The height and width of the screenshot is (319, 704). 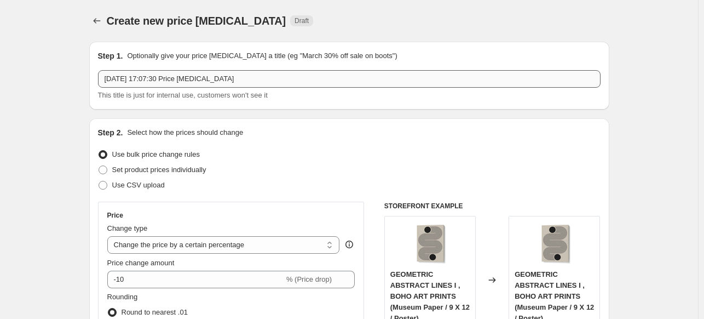 What do you see at coordinates (309, 279) in the screenshot?
I see `span: % (Price drop)` at bounding box center [309, 279].